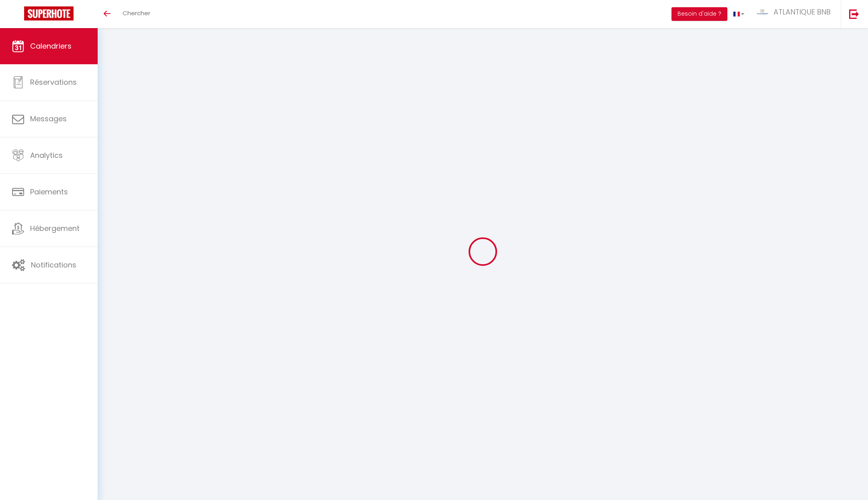 The width and height of the screenshot is (868, 500). I want to click on span: Notifications, so click(53, 265).